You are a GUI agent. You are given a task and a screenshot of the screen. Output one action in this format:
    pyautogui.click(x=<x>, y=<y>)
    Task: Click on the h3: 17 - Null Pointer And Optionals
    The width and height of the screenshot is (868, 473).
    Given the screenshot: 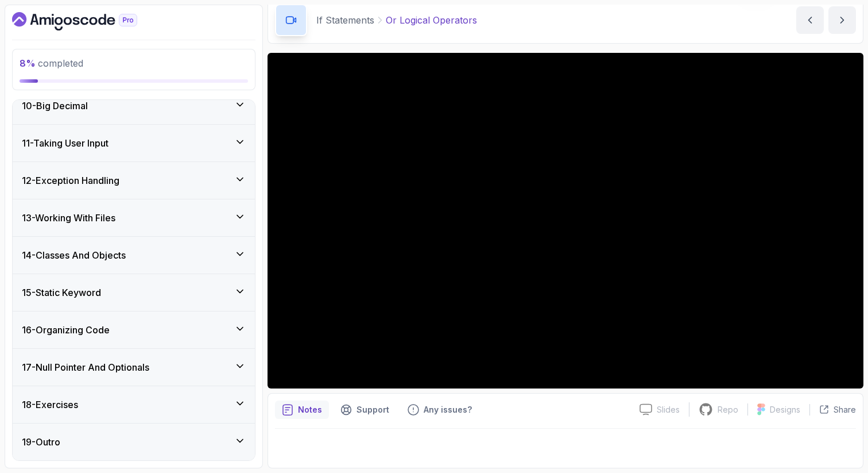 What is the action you would take?
    pyautogui.click(x=86, y=367)
    